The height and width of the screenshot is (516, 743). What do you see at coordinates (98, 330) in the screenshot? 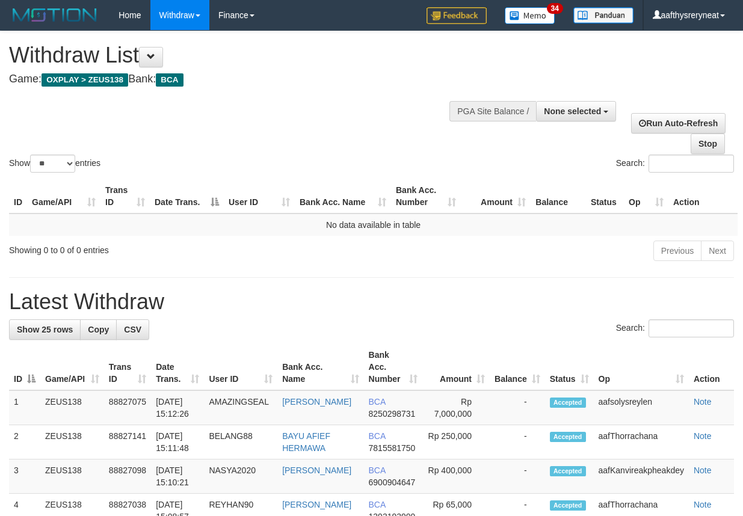
I see `a: Copy` at bounding box center [98, 330].